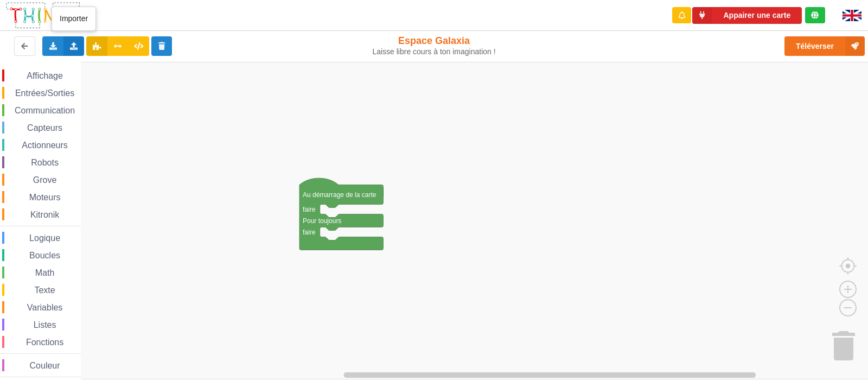 This screenshot has height=387, width=868. Describe the element at coordinates (45, 162) in the screenshot. I see `span: Robots` at that location.